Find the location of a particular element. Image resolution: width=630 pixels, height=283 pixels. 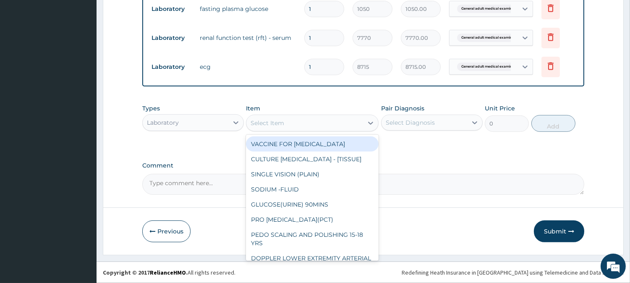

button: Previous is located at coordinates (166, 231).